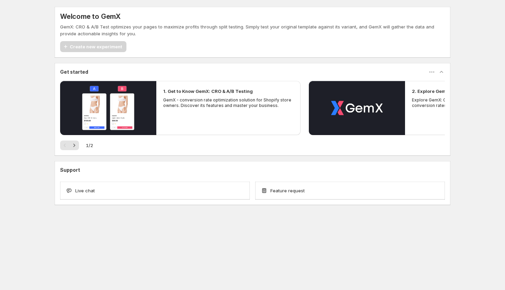 The width and height of the screenshot is (505, 290). What do you see at coordinates (69, 146) in the screenshot?
I see `nav: Pagination` at bounding box center [69, 146].